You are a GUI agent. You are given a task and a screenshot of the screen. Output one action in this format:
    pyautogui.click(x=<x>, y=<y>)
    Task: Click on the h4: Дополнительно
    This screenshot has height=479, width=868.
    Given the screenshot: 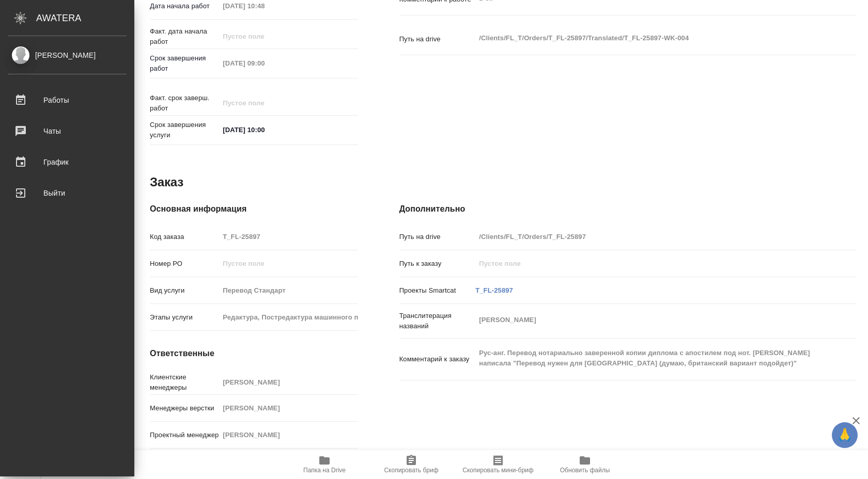 What is the action you would take?
    pyautogui.click(x=628, y=209)
    